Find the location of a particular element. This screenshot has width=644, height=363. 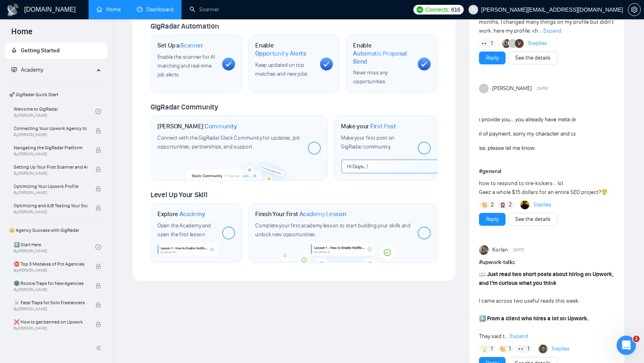

span: Navigating the GigRadar Platform is located at coordinates (50, 148).